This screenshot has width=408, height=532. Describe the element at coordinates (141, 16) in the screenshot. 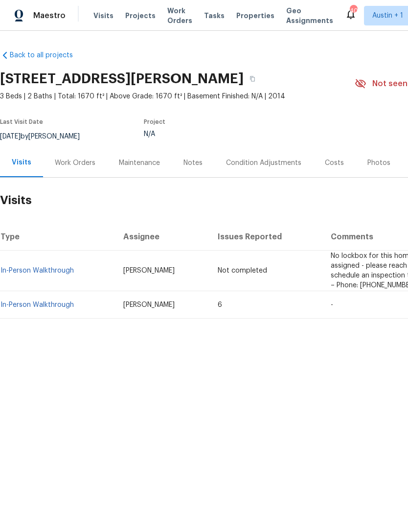

I see `span: Projects` at that location.